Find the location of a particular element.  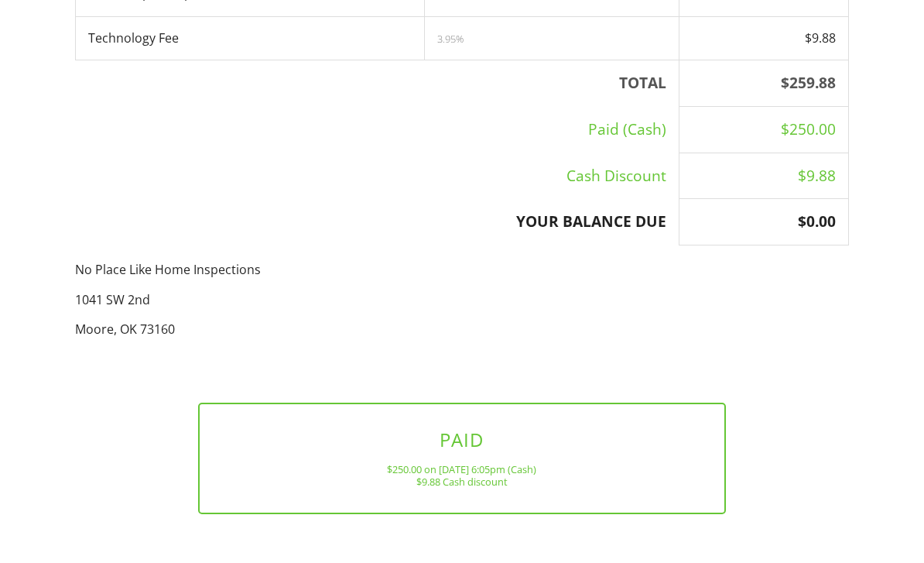

td: Cash Discount is located at coordinates (377, 175).